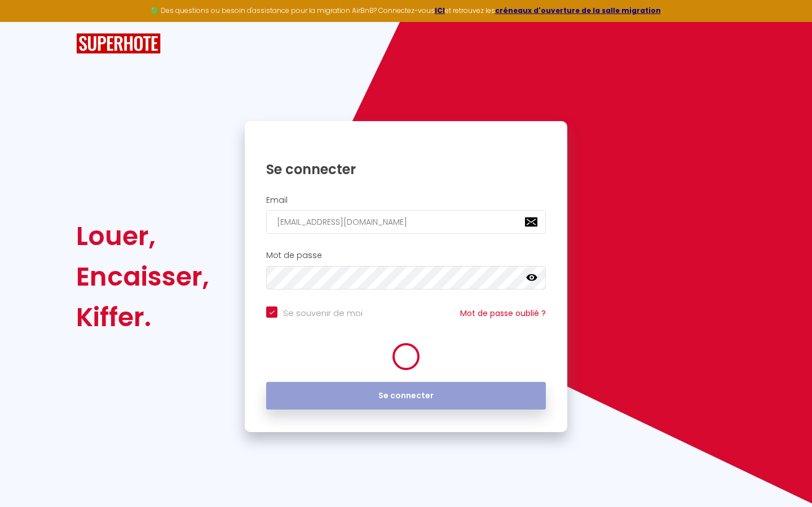 The height and width of the screenshot is (507, 812). What do you see at coordinates (406, 200) in the screenshot?
I see `h2: Email` at bounding box center [406, 200].